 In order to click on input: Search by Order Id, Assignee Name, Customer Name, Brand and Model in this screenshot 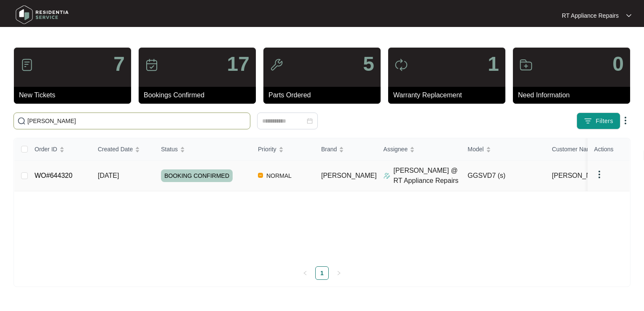, I will do `click(137, 121)`.